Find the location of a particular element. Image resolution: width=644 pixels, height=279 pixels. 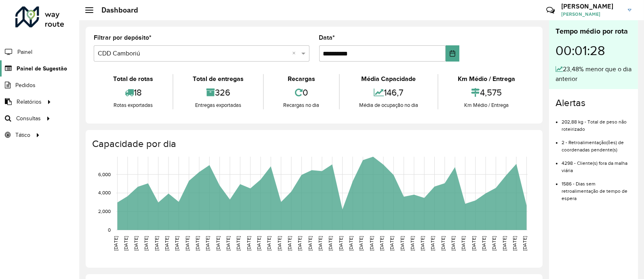

text: 4,000 is located at coordinates (104, 193).